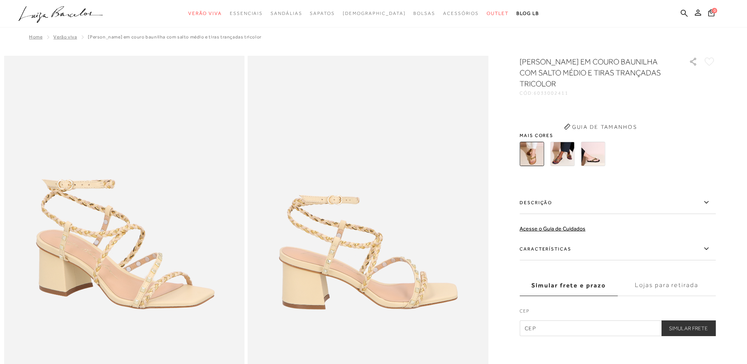 The image size is (747, 364). I want to click on span: Outlet, so click(498, 13).